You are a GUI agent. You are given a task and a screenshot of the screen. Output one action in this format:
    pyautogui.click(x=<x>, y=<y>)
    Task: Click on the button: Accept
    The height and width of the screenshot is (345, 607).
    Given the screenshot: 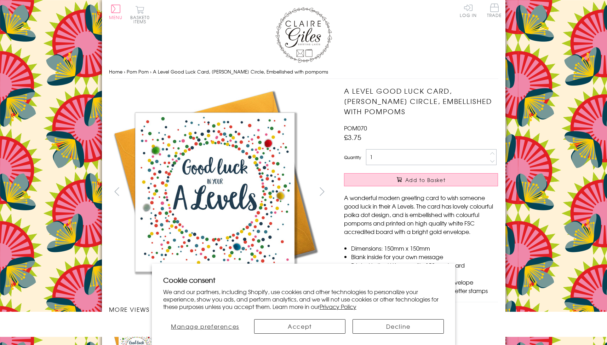 What is the action you would take?
    pyautogui.click(x=300, y=327)
    